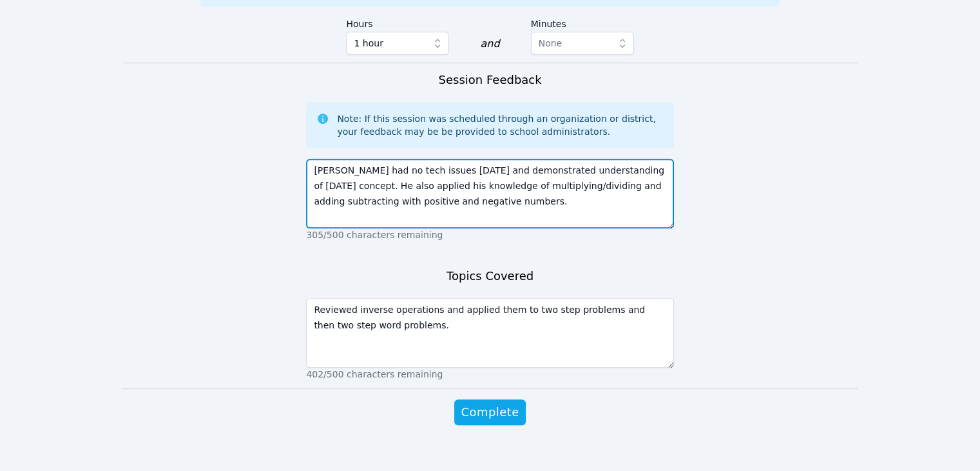  Describe the element at coordinates (368, 43) in the screenshot. I see `span: 1 hour` at that location.